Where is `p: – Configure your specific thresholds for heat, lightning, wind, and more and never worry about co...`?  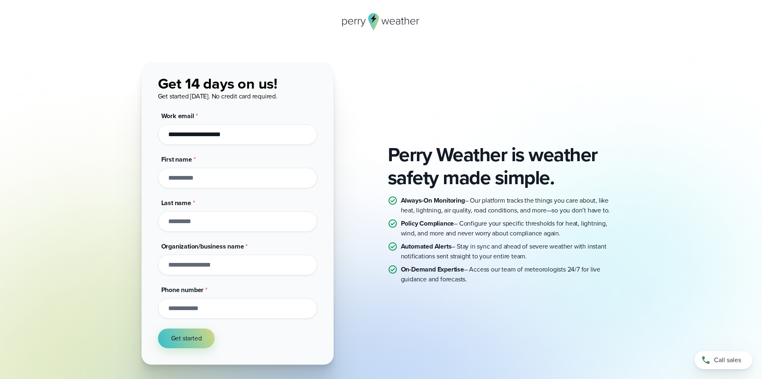
p: – Configure your specific thresholds for heat, lightning, wind, and more and never worry about co... is located at coordinates (511, 229).